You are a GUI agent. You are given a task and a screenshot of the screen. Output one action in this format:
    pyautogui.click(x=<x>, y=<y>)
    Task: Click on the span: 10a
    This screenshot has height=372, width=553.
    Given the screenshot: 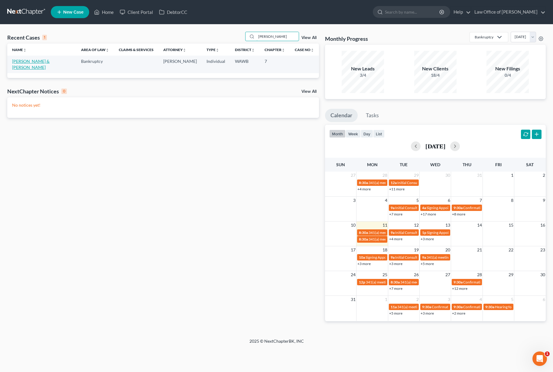 What is the action you would take?
    pyautogui.click(x=362, y=257)
    